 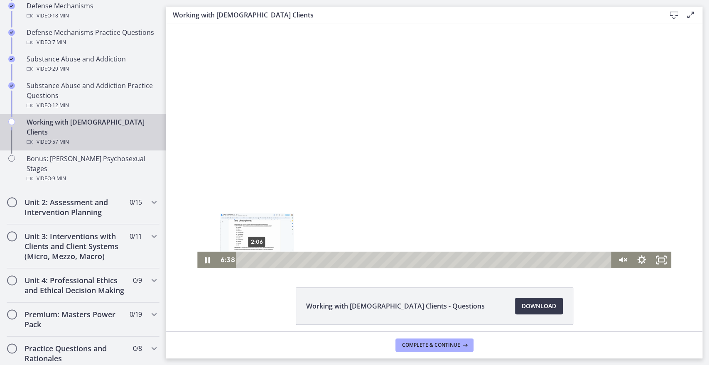 What do you see at coordinates (60, 105) in the screenshot?
I see `span: · 12 min` at bounding box center [60, 105].